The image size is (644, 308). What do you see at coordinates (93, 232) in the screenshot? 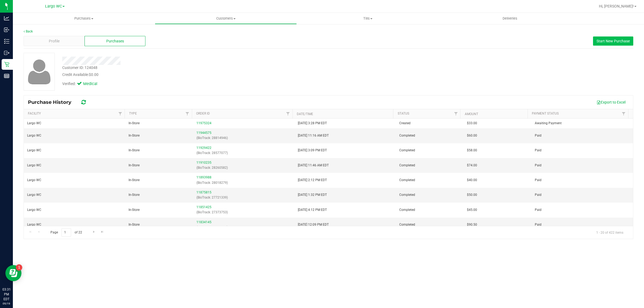
I see `a: Go to the next page` at bounding box center [93, 232].